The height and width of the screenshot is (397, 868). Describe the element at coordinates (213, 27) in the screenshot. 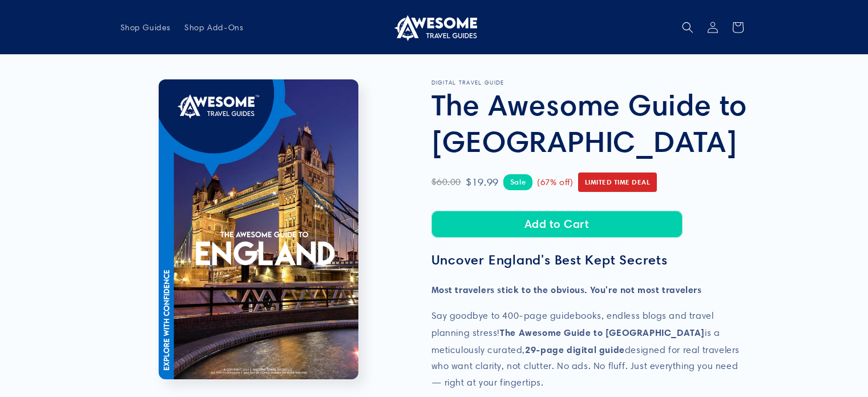

I see `a: Shop Add-Ons` at that location.